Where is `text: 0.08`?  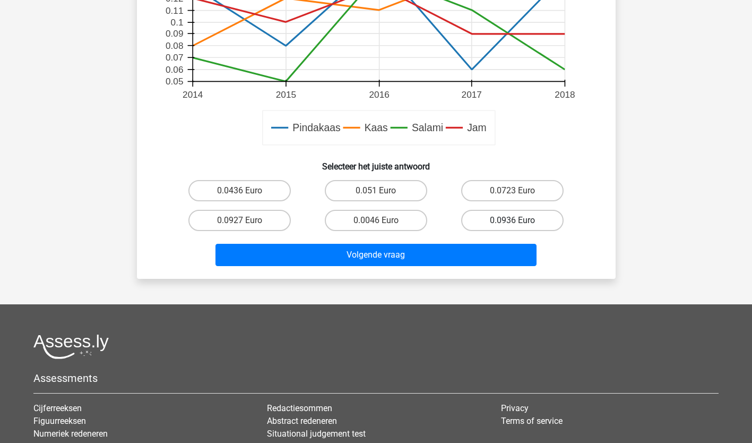
text: 0.08 is located at coordinates (174, 46).